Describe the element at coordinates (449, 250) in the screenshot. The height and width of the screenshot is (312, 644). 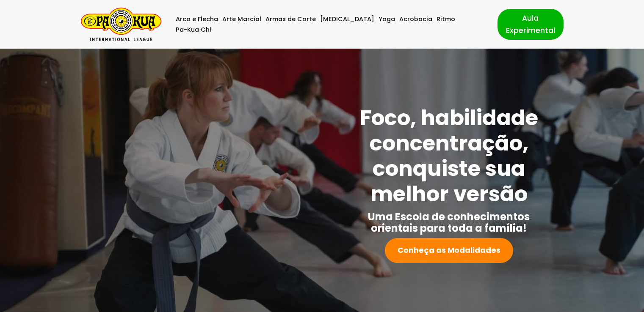
I see `strong: Conheça as Modalidades` at that location.